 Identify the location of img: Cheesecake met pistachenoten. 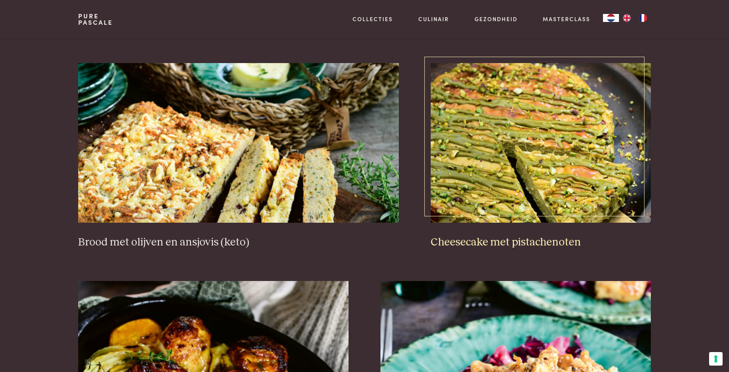
(541, 143).